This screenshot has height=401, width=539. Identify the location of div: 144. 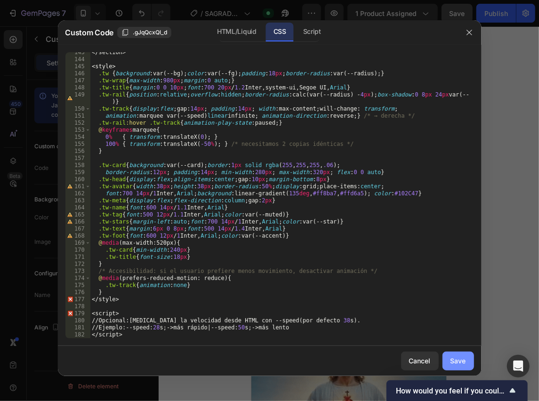
(78, 59).